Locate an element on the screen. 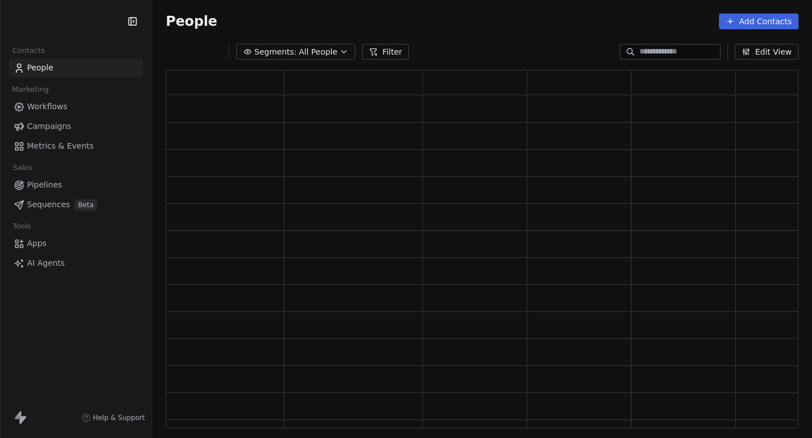 This screenshot has height=438, width=812. span: Beta is located at coordinates (86, 205).